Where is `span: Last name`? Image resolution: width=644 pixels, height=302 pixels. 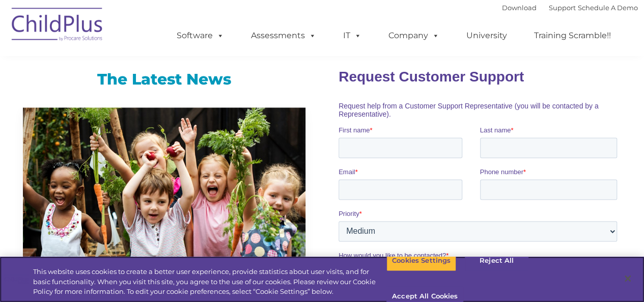 span: Last name is located at coordinates (156, 71).